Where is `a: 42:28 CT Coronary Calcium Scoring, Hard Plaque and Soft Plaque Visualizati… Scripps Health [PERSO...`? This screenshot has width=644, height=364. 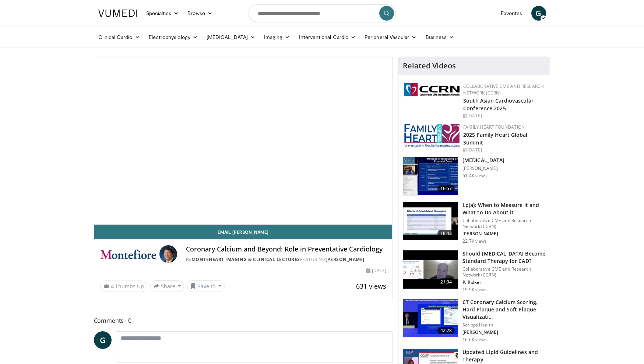
a: 42:28 CT Coronary Calcium Scoring, Hard Plaque and Soft Plaque Visualizati… Scripps Health [PERSO... is located at coordinates (474, 320).